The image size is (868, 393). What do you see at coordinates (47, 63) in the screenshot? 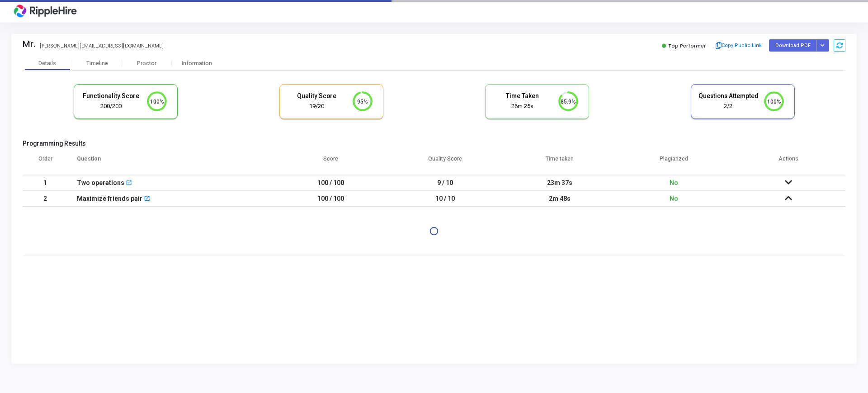
I see `div: Details` at bounding box center [47, 63].